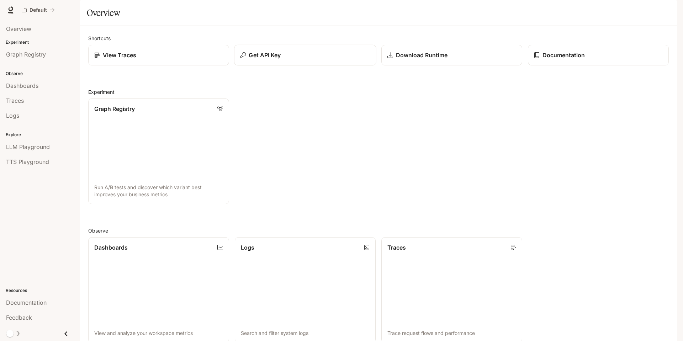 The width and height of the screenshot is (683, 341). I want to click on p: Documentation, so click(564, 55).